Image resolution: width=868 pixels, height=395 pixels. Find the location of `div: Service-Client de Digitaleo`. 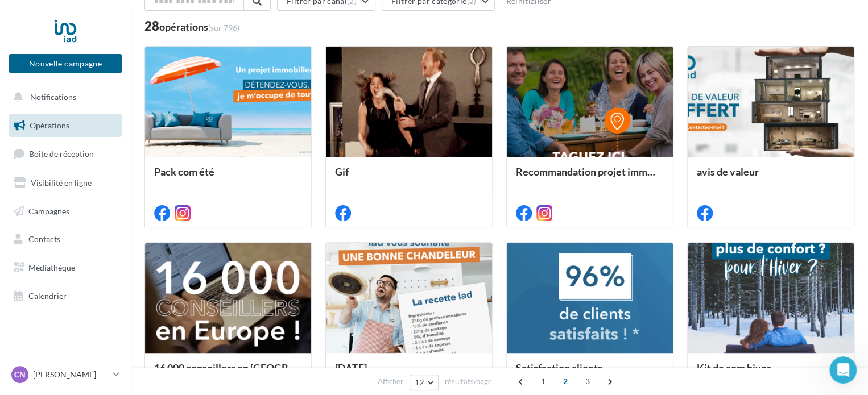

div: Service-Client de Digitaleo is located at coordinates (125, 129).